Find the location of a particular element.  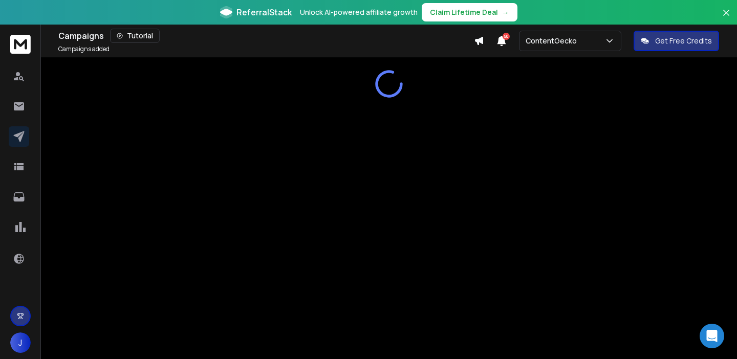

span: 50 is located at coordinates (506, 36).